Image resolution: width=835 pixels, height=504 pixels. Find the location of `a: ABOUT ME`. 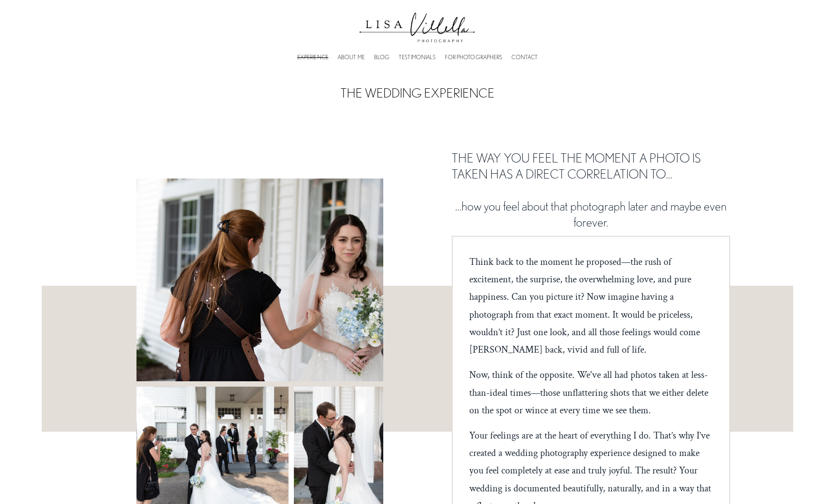

a: ABOUT ME is located at coordinates (351, 57).